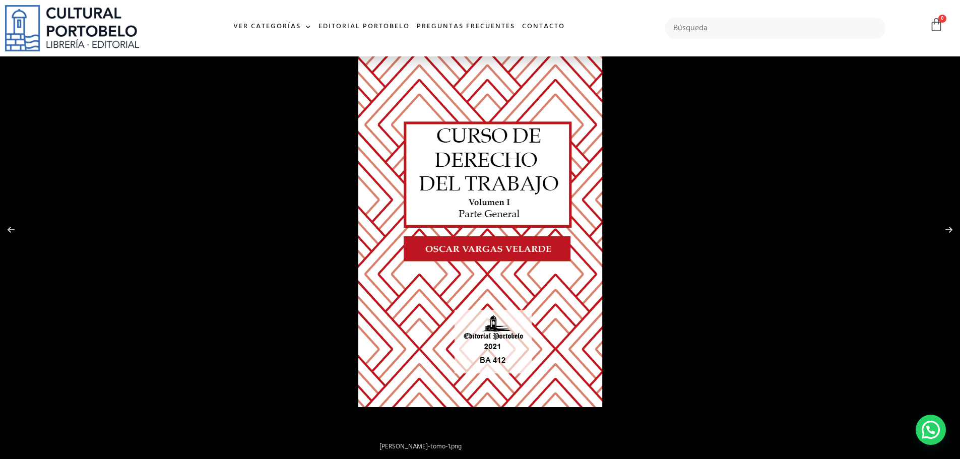  Describe the element at coordinates (775, 28) in the screenshot. I see `input: Búsqueda` at that location.